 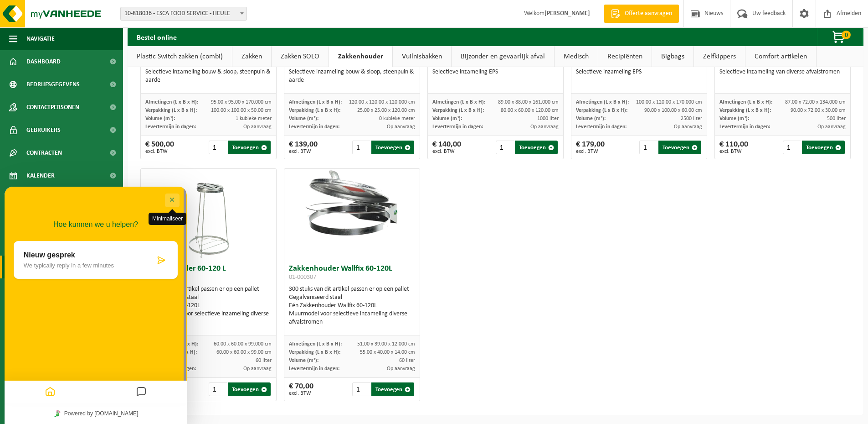 I want to click on span: 80.00 x 60.00 x 120.00 cm, so click(x=529, y=111).